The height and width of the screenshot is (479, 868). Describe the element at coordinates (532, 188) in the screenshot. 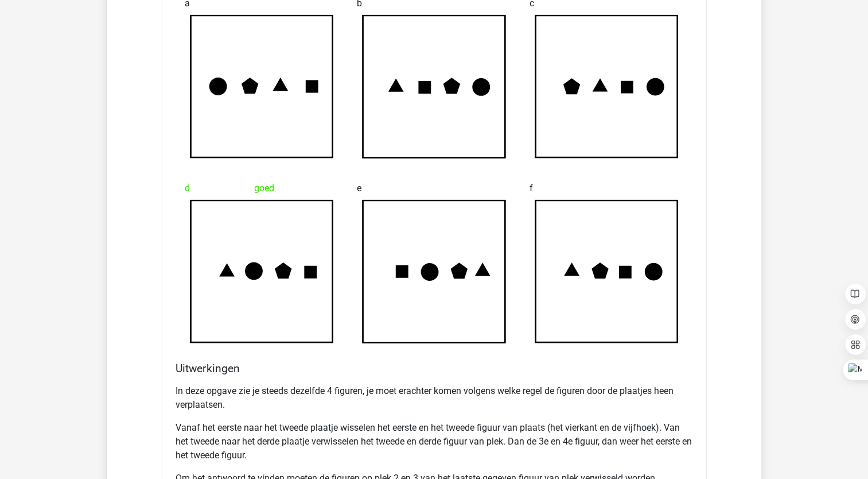

I see `span: f` at that location.